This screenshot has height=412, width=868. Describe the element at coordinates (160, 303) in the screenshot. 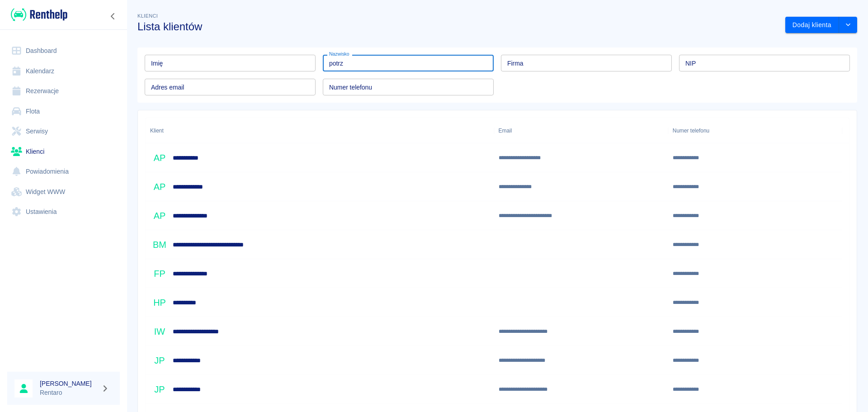

I see `div: HP` at that location.